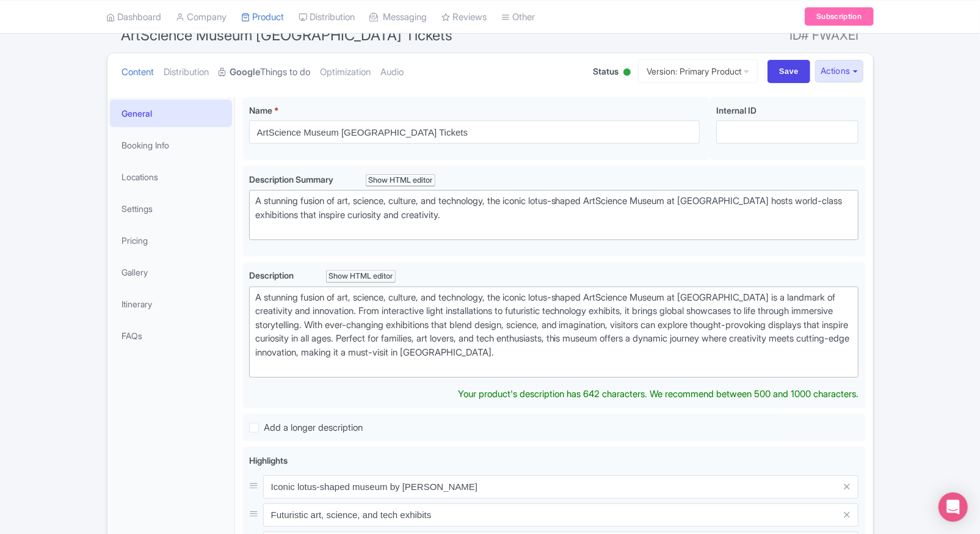  What do you see at coordinates (346, 72) in the screenshot?
I see `a: Optimization` at bounding box center [346, 72].